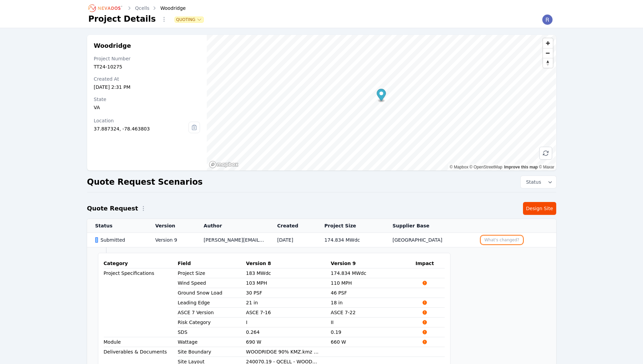 The height and width of the screenshot is (364, 643). What do you see at coordinates (502, 240) in the screenshot?
I see `button: What's changed?` at bounding box center [502, 240].